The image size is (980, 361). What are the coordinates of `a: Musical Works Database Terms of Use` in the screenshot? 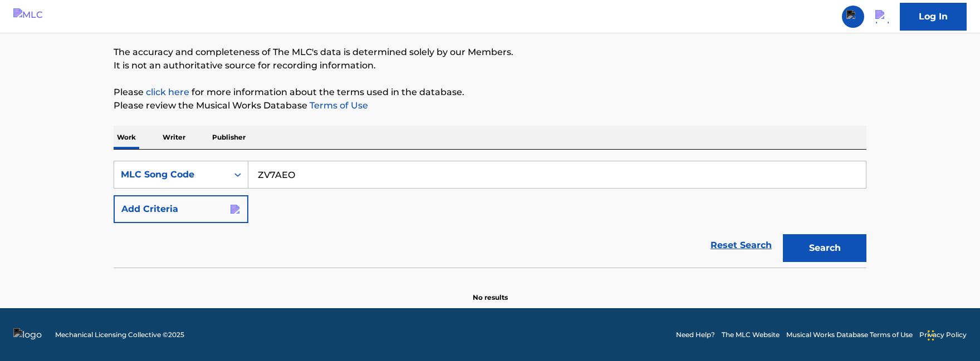 It's located at (849, 335).